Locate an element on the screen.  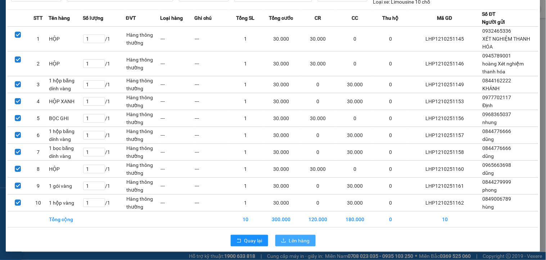
td: 7 is located at coordinates (38, 152).